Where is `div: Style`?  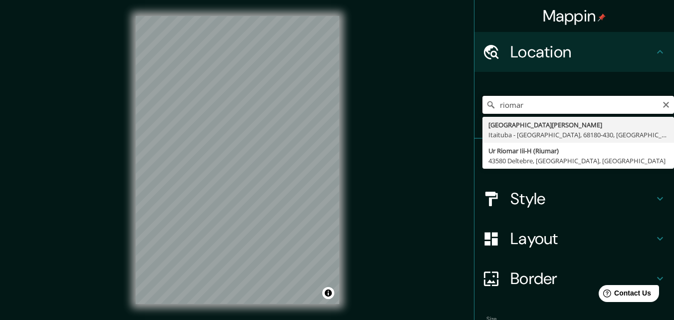 div: Style is located at coordinates (575, 199).